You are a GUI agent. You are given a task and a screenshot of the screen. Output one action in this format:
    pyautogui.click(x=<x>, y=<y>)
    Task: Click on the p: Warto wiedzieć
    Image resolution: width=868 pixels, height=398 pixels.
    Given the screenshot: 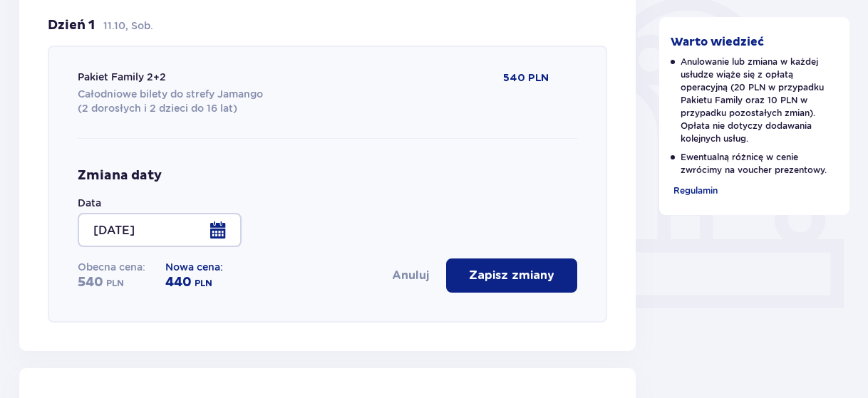 What is the action you would take?
    pyautogui.click(x=717, y=42)
    